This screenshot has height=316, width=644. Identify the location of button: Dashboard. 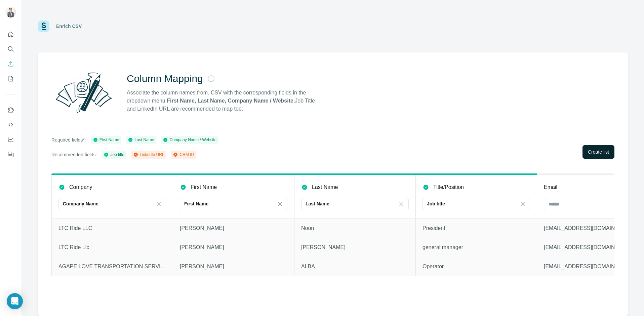
(11, 140).